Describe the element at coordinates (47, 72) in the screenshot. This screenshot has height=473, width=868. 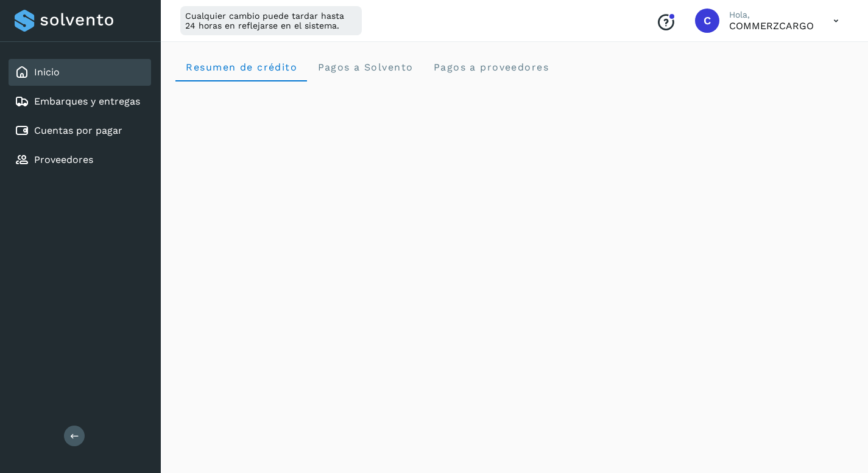
I see `a: Inicio` at that location.